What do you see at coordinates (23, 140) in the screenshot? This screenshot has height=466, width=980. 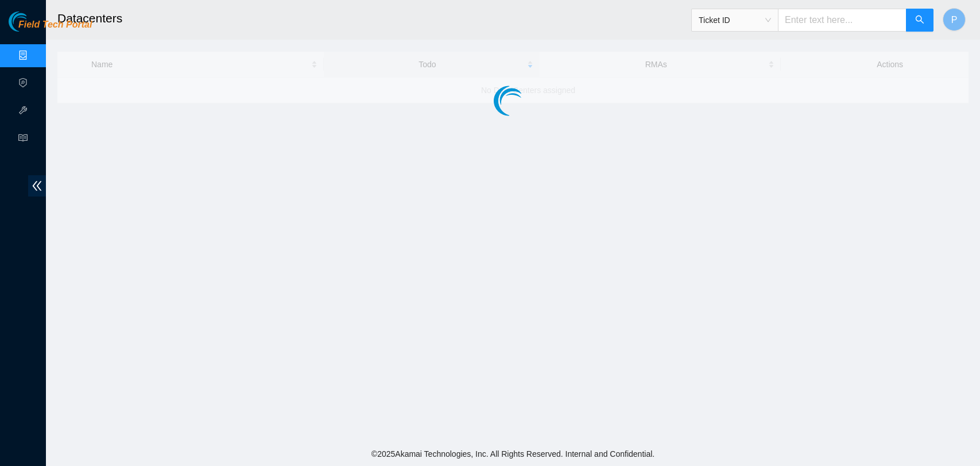 I see `span: read` at bounding box center [23, 140].